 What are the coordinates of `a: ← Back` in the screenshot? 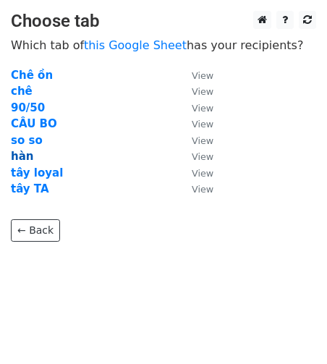 It's located at (35, 230).